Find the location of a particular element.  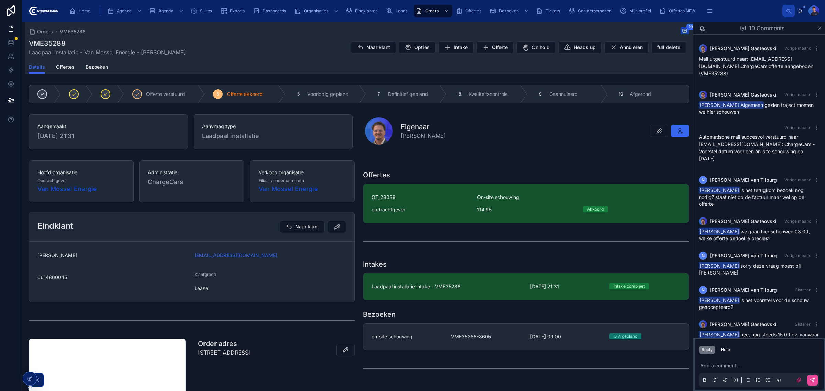

span: VME35288 is located at coordinates (72, 32).